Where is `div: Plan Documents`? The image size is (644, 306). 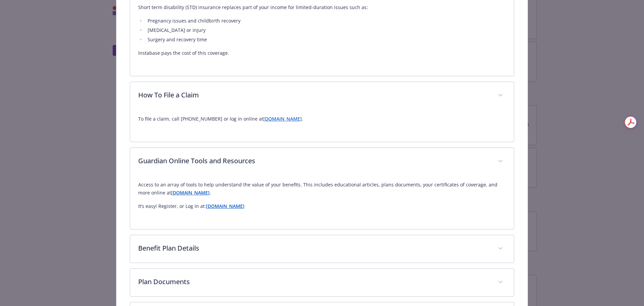 div: Plan Documents is located at coordinates (322, 282).